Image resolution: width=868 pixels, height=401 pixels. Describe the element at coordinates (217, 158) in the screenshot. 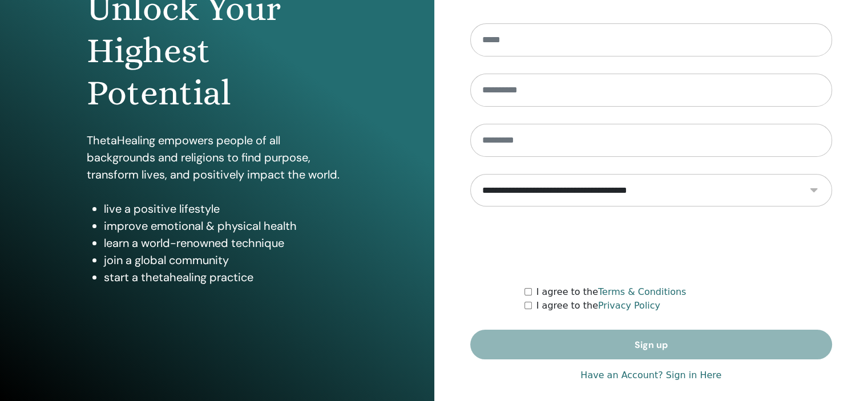

I see `p: ThetaHealing empowers people of all backgrounds and religions to find purpose, transform lives, a...` at that location.